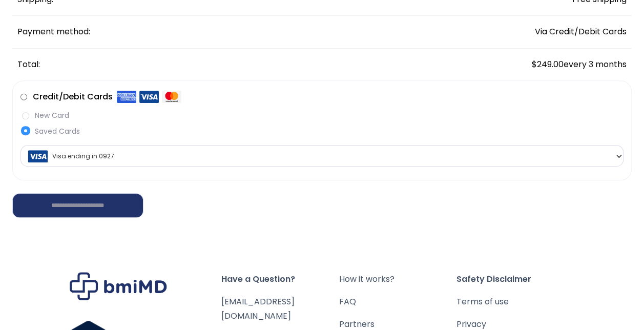 This screenshot has width=644, height=330. Describe the element at coordinates (126, 97) in the screenshot. I see `img: Amex` at that location.